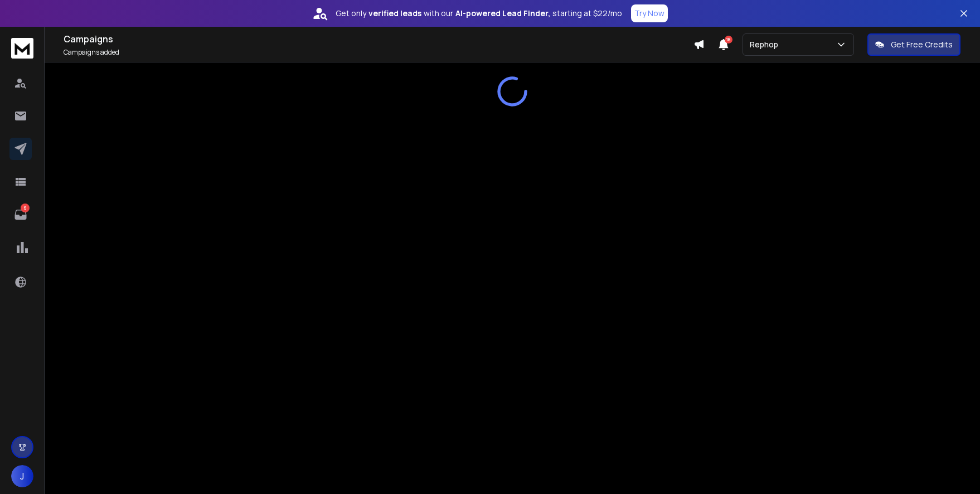 The image size is (980, 494). What do you see at coordinates (649, 13) in the screenshot?
I see `p: Try Now` at bounding box center [649, 13].